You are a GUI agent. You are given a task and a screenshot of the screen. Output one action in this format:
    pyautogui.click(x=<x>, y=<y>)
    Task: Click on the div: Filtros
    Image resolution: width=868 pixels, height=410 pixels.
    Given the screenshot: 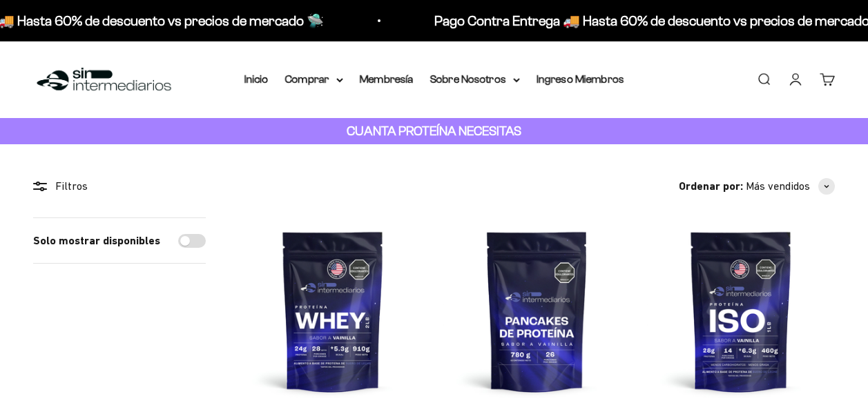 What is the action you would take?
    pyautogui.click(x=120, y=187)
    